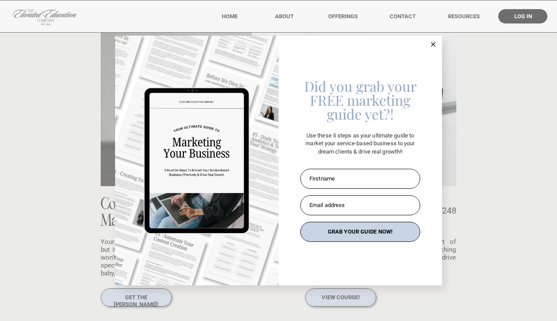 The width and height of the screenshot is (557, 321). Describe the element at coordinates (360, 232) in the screenshot. I see `span: GRAB YOUR GUIDE NOW!` at that location.